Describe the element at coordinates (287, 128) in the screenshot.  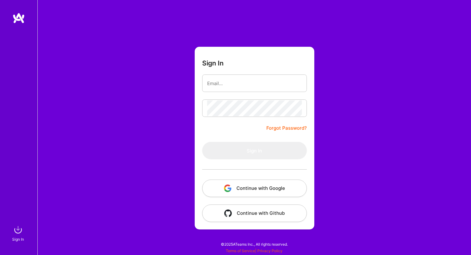
I see `a: Forgot Password?` at that location.